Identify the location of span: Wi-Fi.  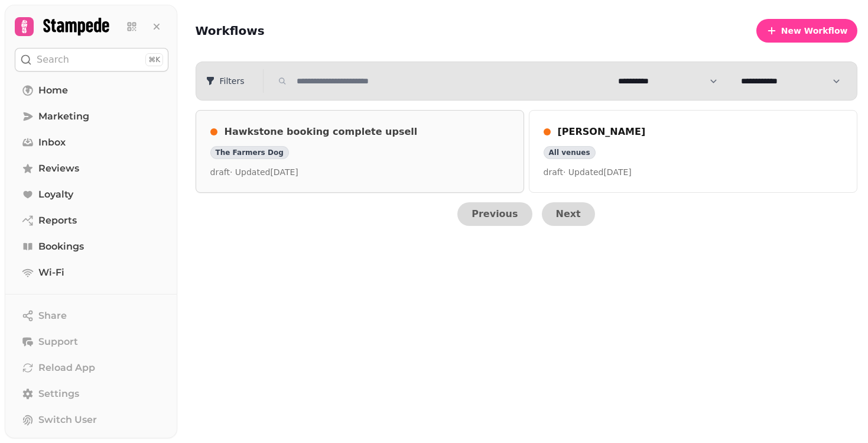
(52, 273).